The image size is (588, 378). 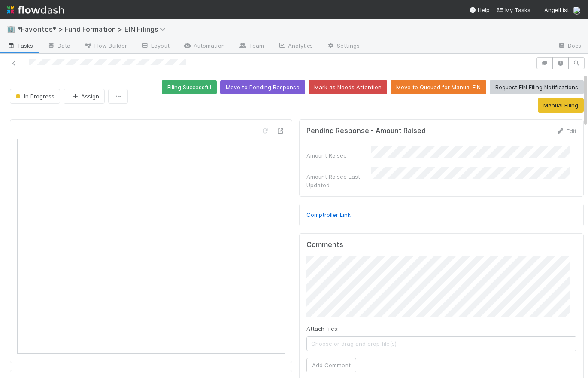 I want to click on button: Request EIN Filing Notifications, so click(x=537, y=87).